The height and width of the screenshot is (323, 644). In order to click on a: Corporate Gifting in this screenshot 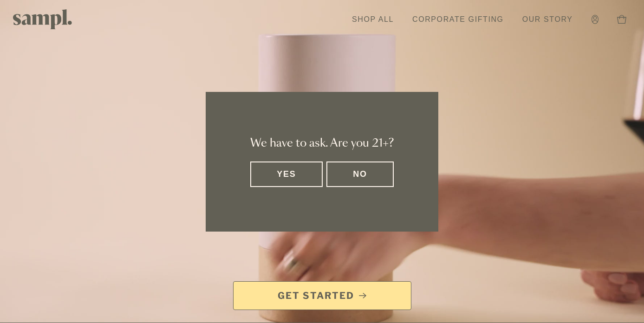, I will do `click(457, 19)`.